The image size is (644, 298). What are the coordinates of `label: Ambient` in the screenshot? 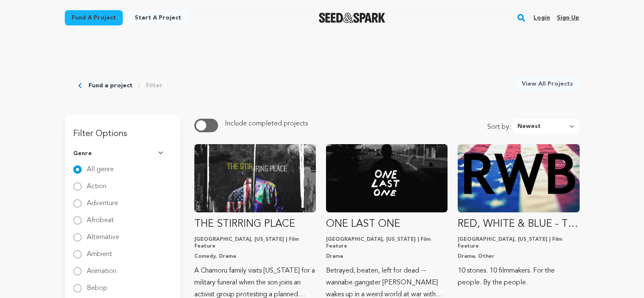 It's located at (100, 251).